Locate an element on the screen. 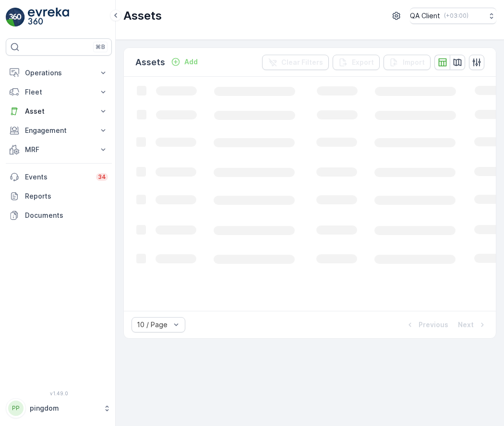 Image resolution: width=504 pixels, height=426 pixels. p: QA Client is located at coordinates (425, 16).